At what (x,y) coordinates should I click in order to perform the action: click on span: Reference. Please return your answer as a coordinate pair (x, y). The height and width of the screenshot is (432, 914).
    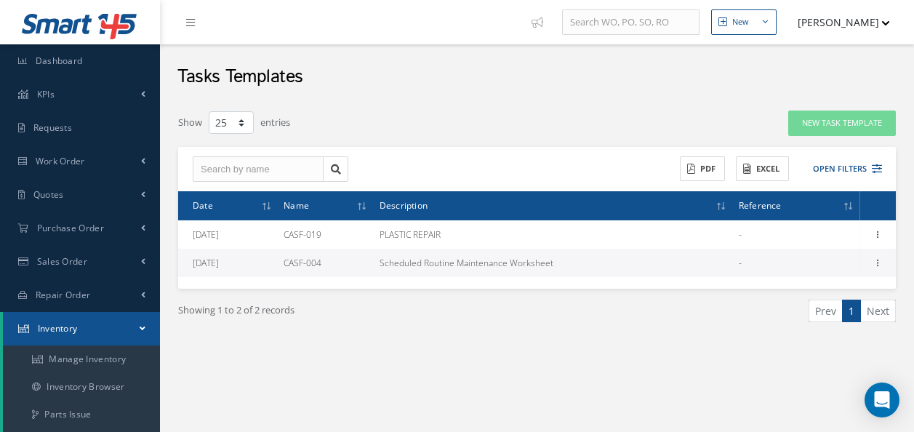
    Looking at the image, I should click on (760, 204).